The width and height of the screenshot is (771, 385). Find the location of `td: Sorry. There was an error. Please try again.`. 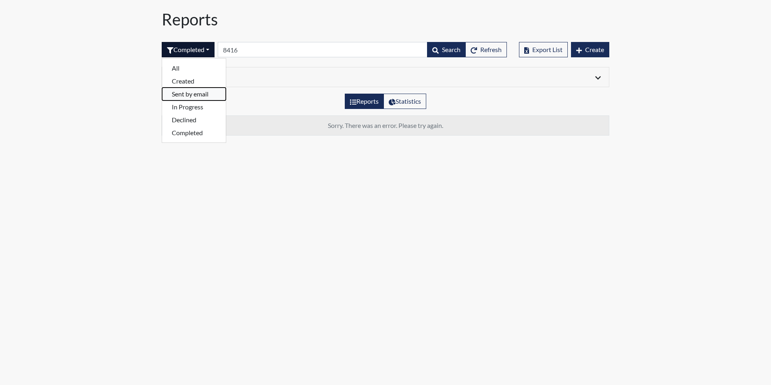

td: Sorry. There was an error. Please try again. is located at coordinates (385, 125).